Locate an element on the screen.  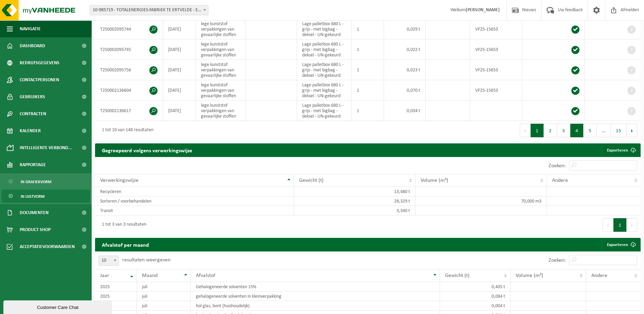
span: Documenten is located at coordinates (34, 213).